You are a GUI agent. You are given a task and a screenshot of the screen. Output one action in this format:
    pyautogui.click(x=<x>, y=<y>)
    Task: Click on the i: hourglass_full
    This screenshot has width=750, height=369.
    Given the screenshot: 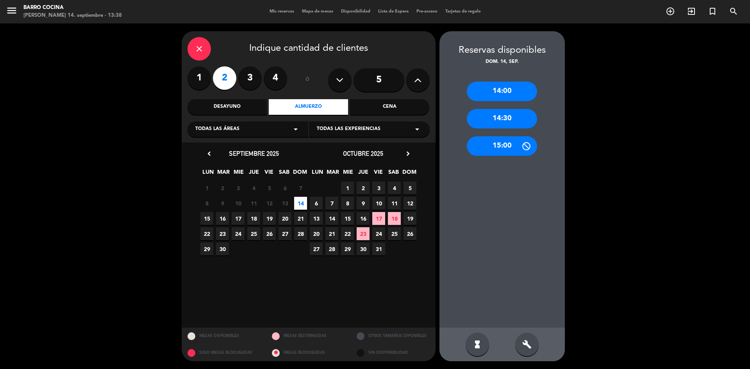 What is the action you would take?
    pyautogui.click(x=477, y=345)
    